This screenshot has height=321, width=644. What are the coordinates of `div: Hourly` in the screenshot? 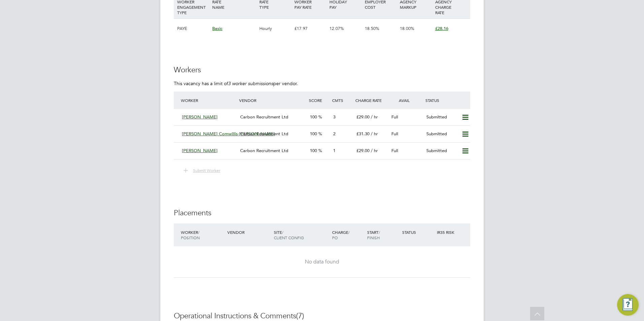 It's located at (275, 29).